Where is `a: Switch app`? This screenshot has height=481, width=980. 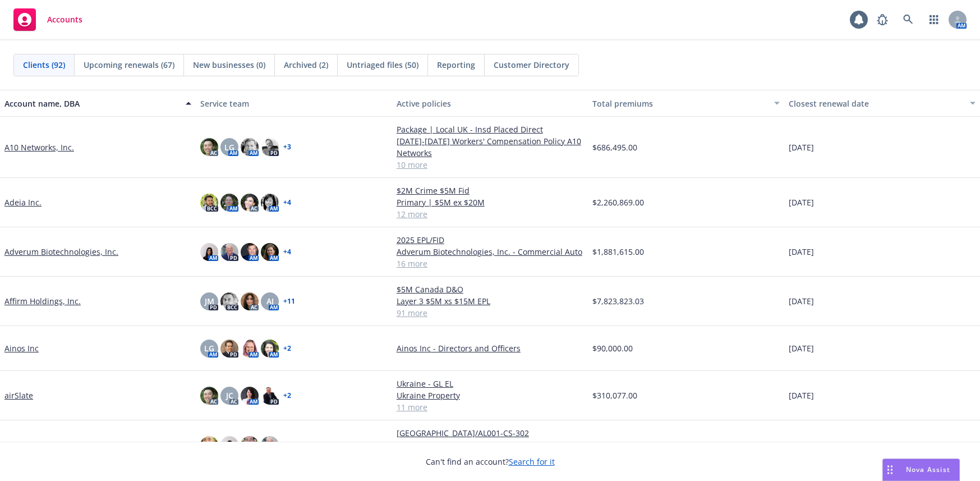
a: Switch app is located at coordinates (934, 20).